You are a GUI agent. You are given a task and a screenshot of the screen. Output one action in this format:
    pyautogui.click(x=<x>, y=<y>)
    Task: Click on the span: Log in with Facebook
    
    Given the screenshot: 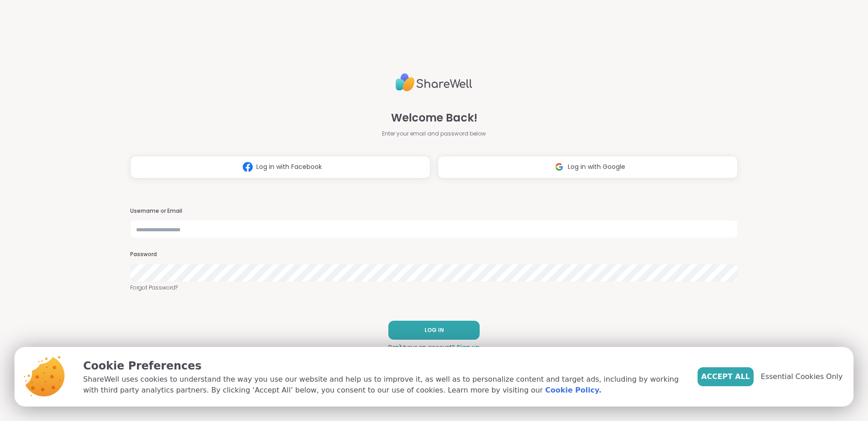 What is the action you would take?
    pyautogui.click(x=289, y=167)
    